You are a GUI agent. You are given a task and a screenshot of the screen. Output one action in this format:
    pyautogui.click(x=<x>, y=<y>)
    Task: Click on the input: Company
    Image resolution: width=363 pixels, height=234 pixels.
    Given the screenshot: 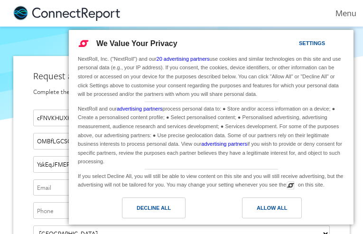 What is the action you would take?
    pyautogui.click(x=181, y=164)
    